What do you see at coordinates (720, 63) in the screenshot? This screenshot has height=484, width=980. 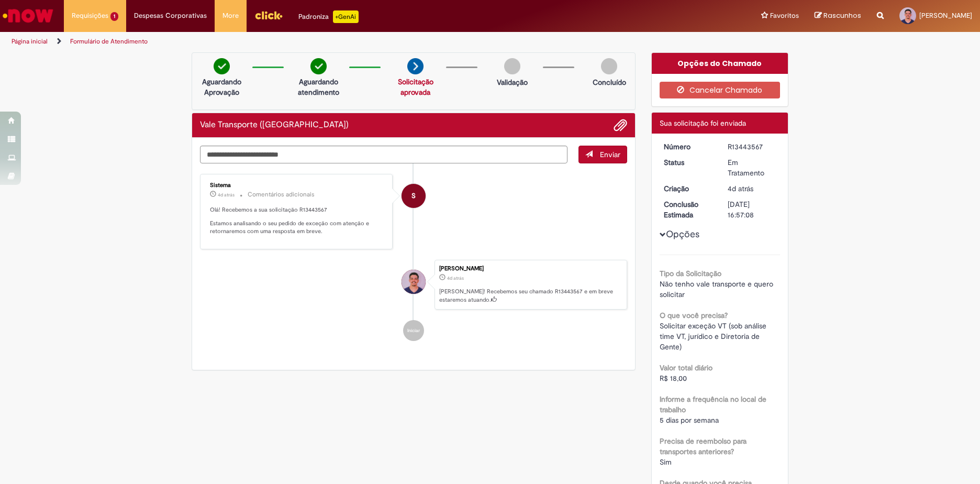 I see `div: Opções do Chamado` at bounding box center [720, 63].